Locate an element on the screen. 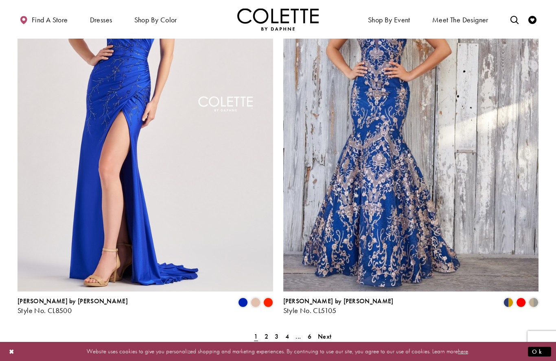  a: Find a store is located at coordinates (44, 19).